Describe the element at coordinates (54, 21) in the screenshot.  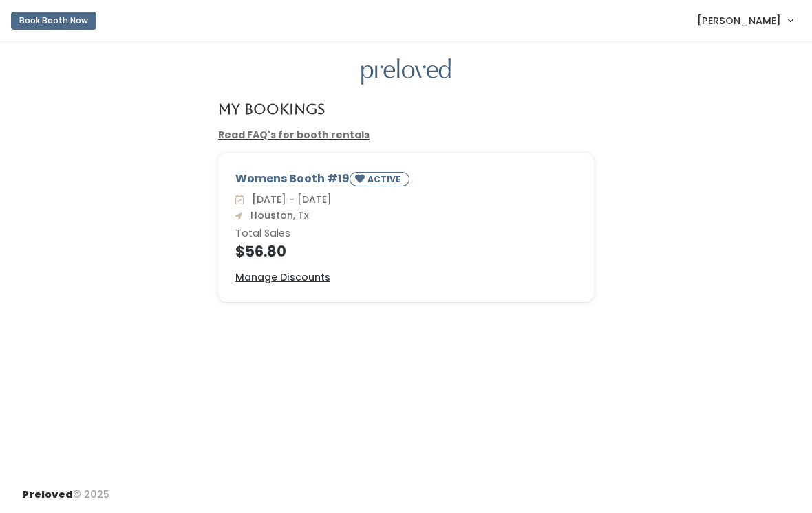
I see `a: Book Booth Now` at that location.